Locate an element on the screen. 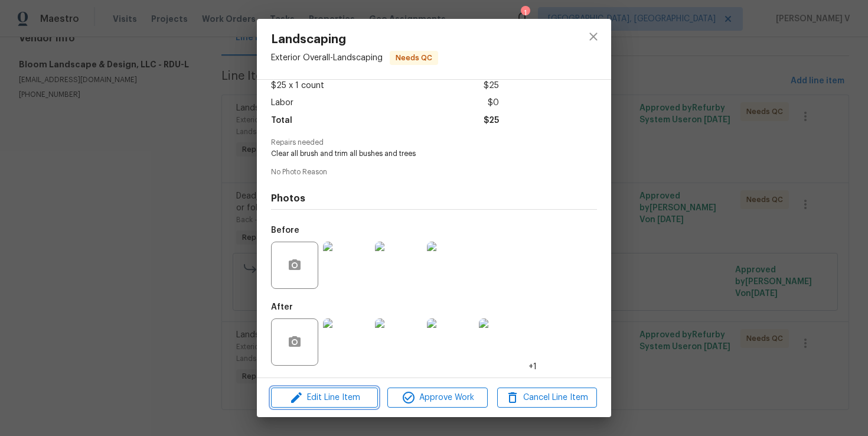  span: Labor is located at coordinates (282, 103).